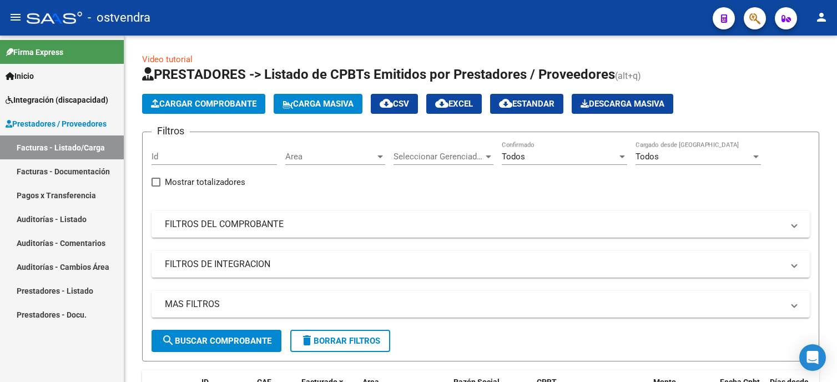 This screenshot has width=837, height=382. I want to click on span: Mostrar totalizadores, so click(205, 182).